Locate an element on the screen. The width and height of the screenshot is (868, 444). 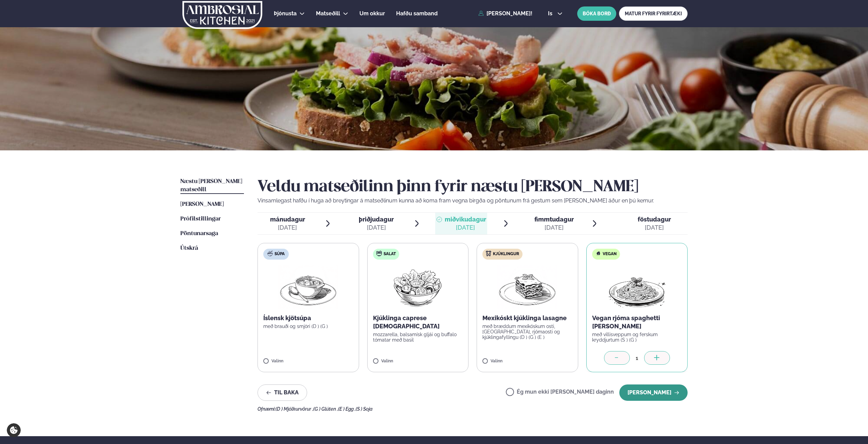
span: þriðjudagur is located at coordinates (376, 219).